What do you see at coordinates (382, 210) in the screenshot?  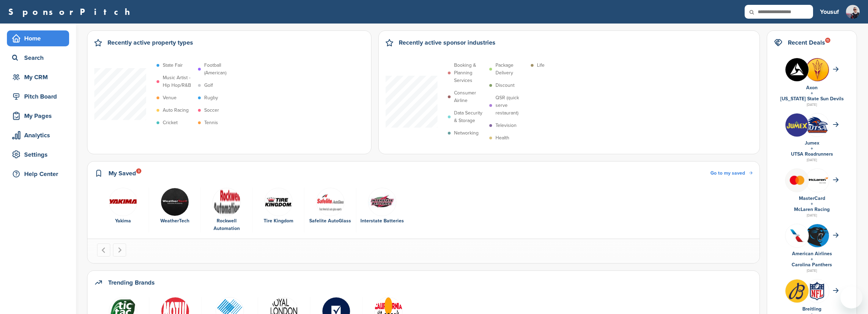 I see `div: 6 of 6` at bounding box center [382, 210].